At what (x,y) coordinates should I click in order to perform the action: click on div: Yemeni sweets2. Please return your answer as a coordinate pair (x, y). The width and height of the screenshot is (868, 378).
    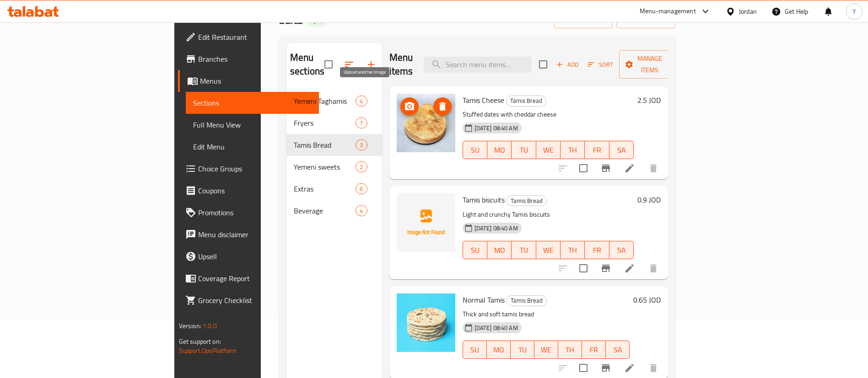
    Looking at the image, I should click on (334, 167).